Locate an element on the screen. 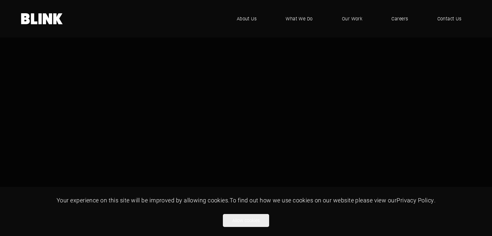 The height and width of the screenshot is (236, 492). span: What We Do is located at coordinates (299, 19).